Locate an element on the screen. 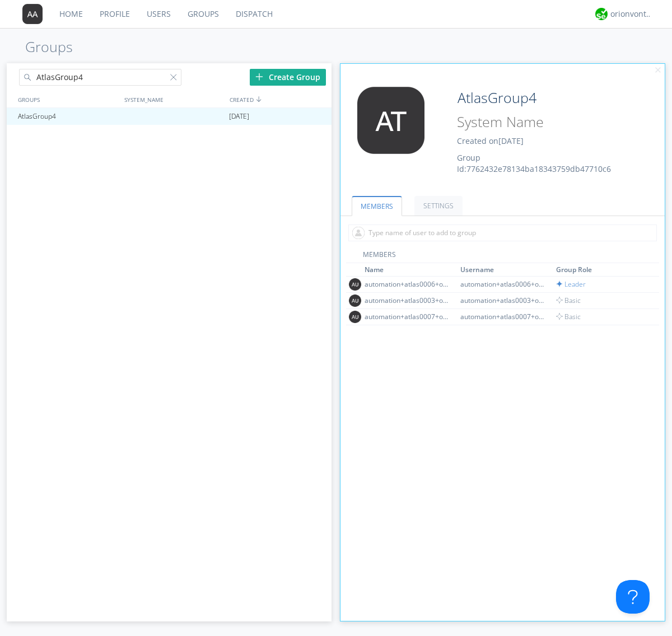  input: Group Name is located at coordinates (543, 98).